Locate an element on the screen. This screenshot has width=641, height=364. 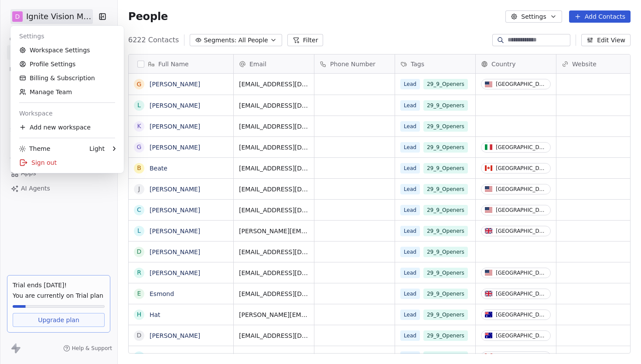
a: Workspace Settings is located at coordinates (67, 50).